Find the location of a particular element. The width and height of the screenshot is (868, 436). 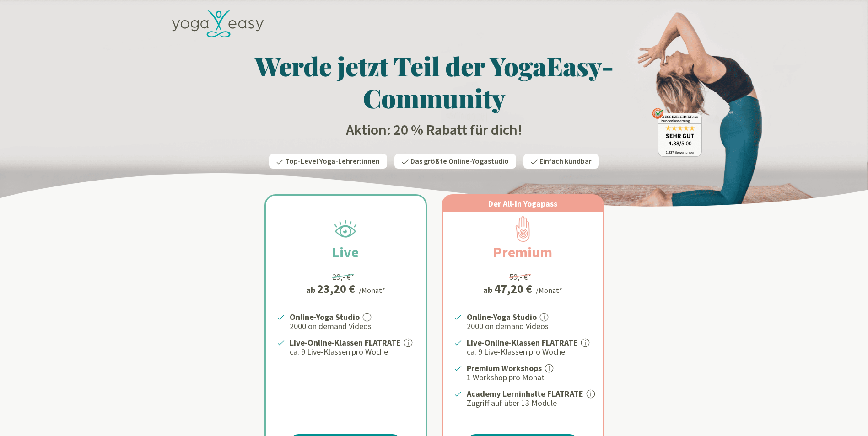

h2: Premium is located at coordinates (523, 253).